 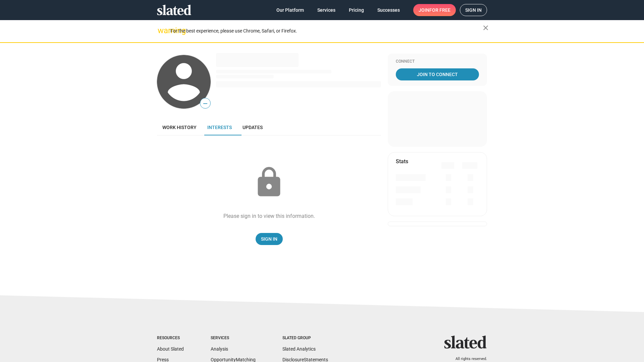 What do you see at coordinates (356, 10) in the screenshot?
I see `a: Pricing` at bounding box center [356, 10].